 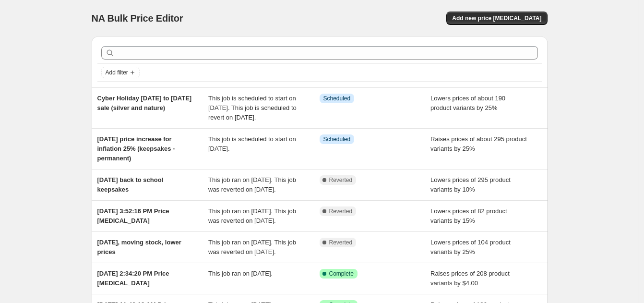 What do you see at coordinates (469, 215) in the screenshot?
I see `span: Lowers prices of 82 product variants by 15%` at bounding box center [469, 215].